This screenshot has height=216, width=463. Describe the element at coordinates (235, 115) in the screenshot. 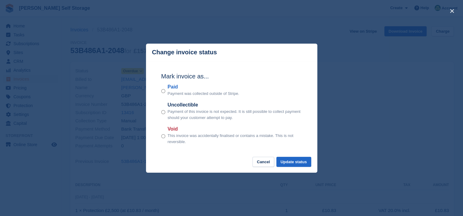

I see `p: Payment of this invoice is not expected. It is still possible to collect payment should your cust...` at that location.